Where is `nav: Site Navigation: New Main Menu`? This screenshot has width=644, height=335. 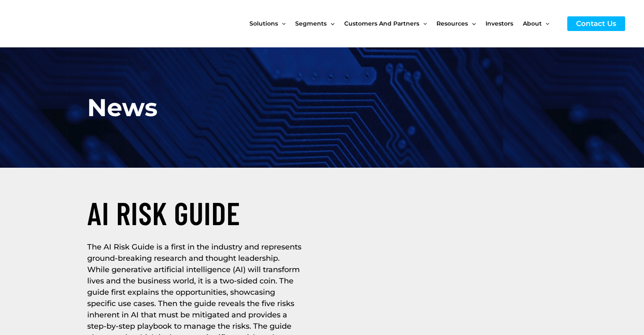 nav: Site Navigation: New Main Menu is located at coordinates (405, 23).